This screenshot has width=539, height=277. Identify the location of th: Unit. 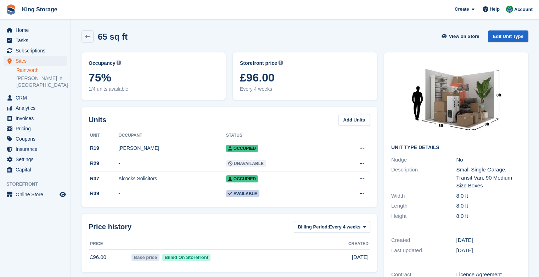
(103, 136).